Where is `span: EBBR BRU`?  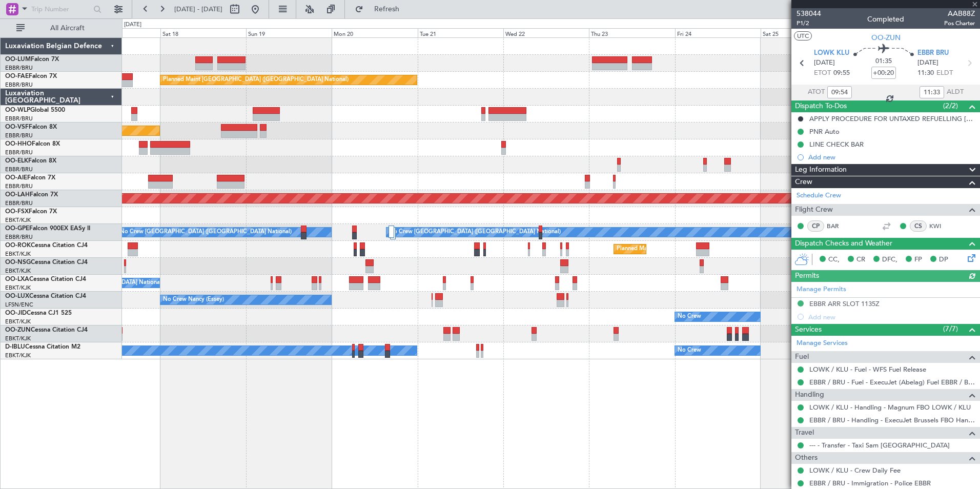 span: EBBR BRU is located at coordinates (932, 53).